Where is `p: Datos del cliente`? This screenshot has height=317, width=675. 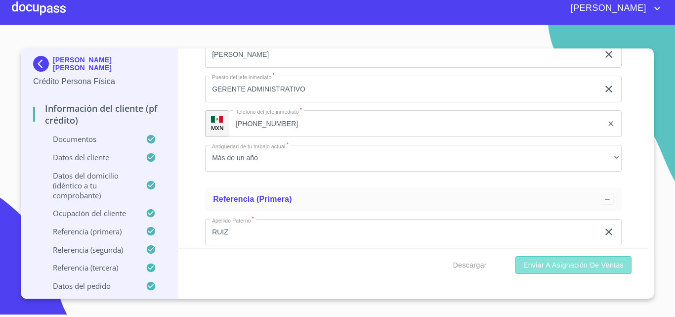
p: Datos del cliente is located at coordinates (89, 157).